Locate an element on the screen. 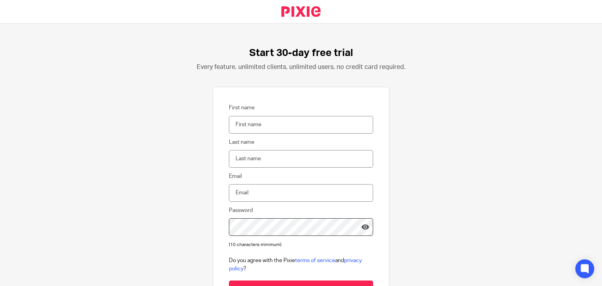  input: Last name is located at coordinates (301, 159).